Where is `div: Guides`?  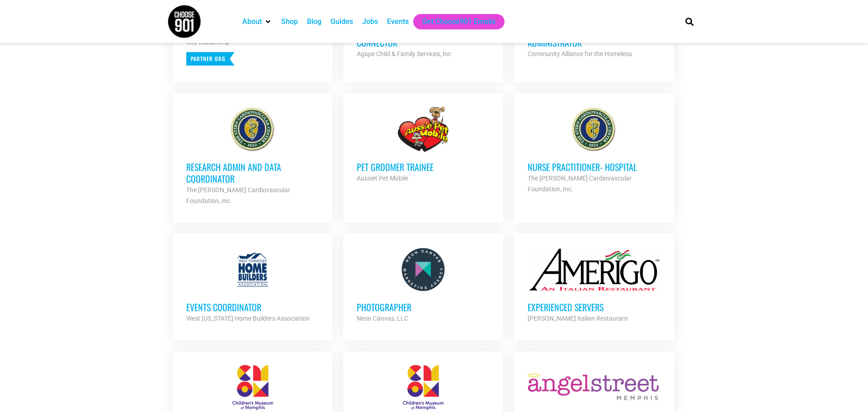
div: Guides is located at coordinates (342, 22).